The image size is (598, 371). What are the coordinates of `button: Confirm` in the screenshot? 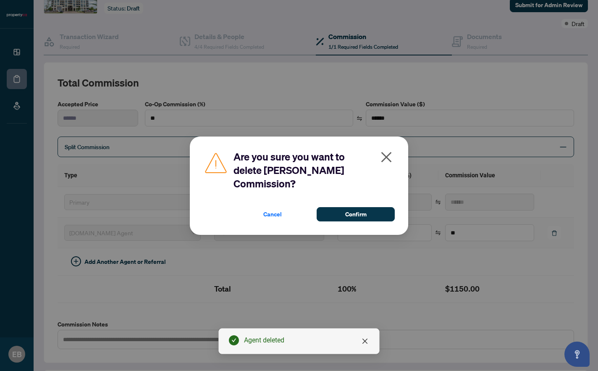 It's located at (356, 214).